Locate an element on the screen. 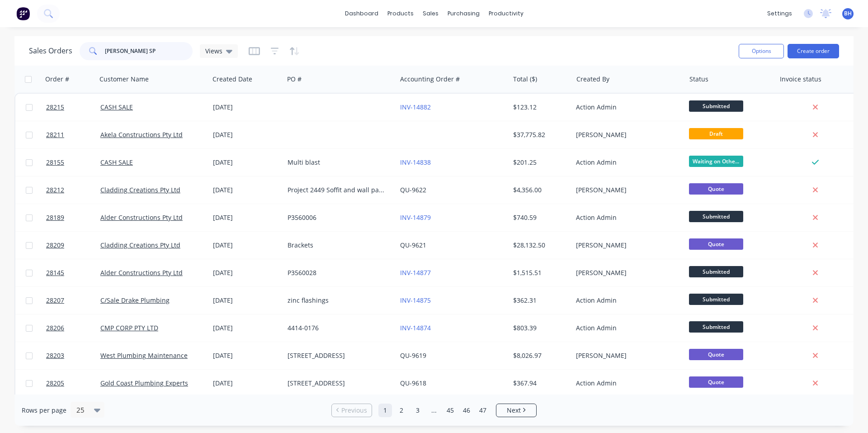 The height and width of the screenshot is (433, 868). div: productivity is located at coordinates (506, 13).